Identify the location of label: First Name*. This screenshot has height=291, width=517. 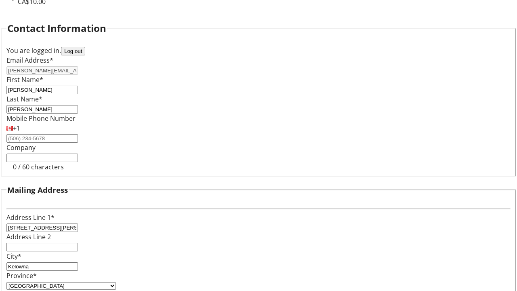
(25, 80).